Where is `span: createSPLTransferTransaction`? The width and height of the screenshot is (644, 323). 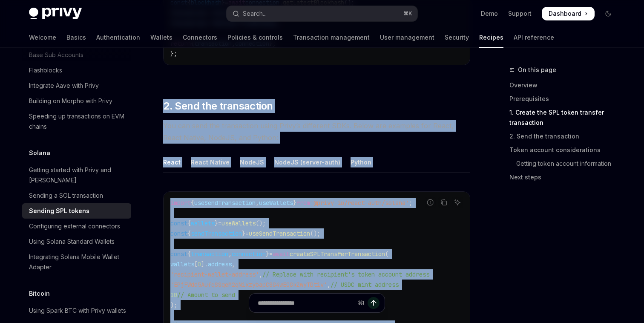
span: createSPLTransferTransaction is located at coordinates (337, 254).